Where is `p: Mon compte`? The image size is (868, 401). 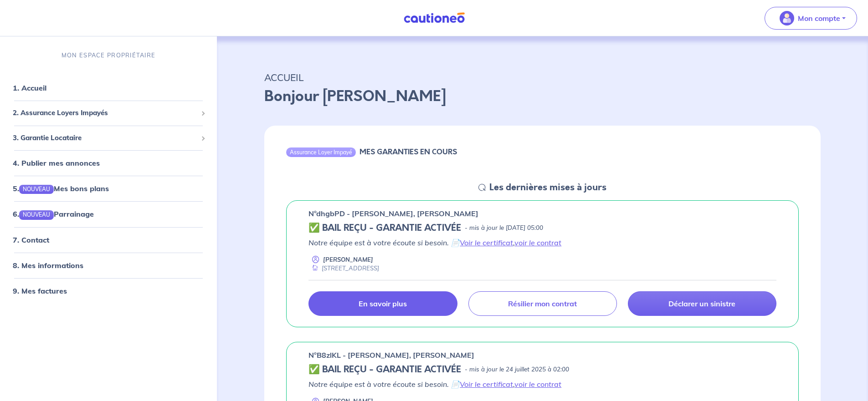 p: Mon compte is located at coordinates (819, 18).